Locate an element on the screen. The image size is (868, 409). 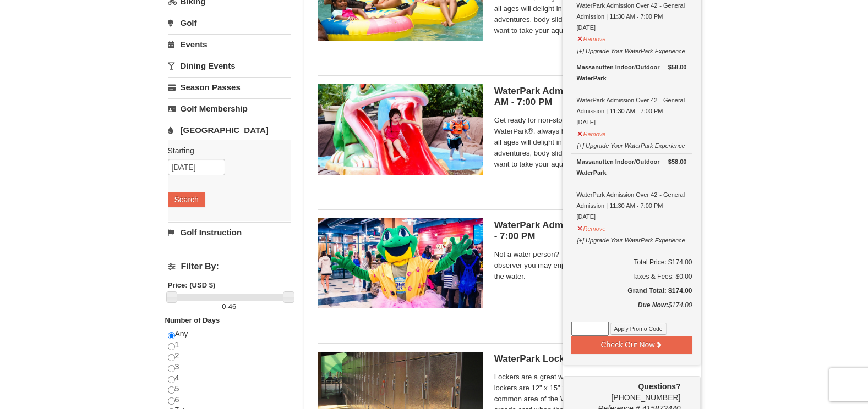
img: 6619917-1570-0b90b492.jpg is located at coordinates (401, 129).